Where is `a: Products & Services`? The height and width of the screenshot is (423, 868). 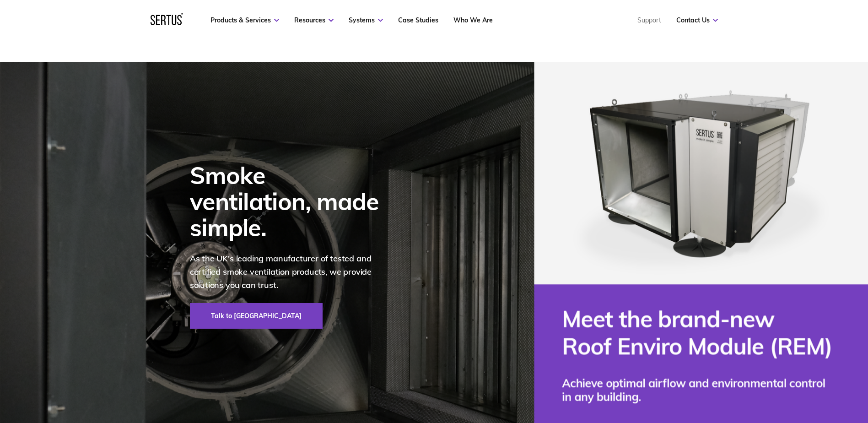
a: Products & Services is located at coordinates (245, 20).